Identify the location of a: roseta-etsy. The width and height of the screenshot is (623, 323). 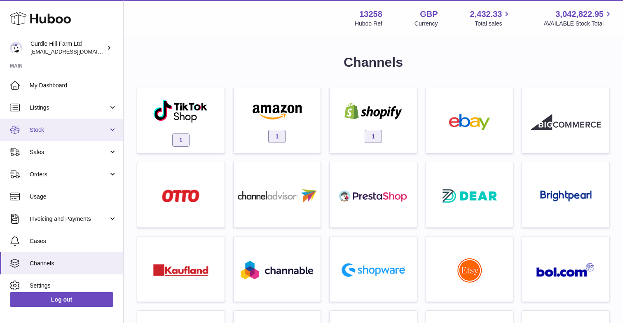
(470, 269).